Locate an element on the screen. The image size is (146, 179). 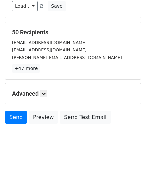
a: Load... is located at coordinates (25, 6).